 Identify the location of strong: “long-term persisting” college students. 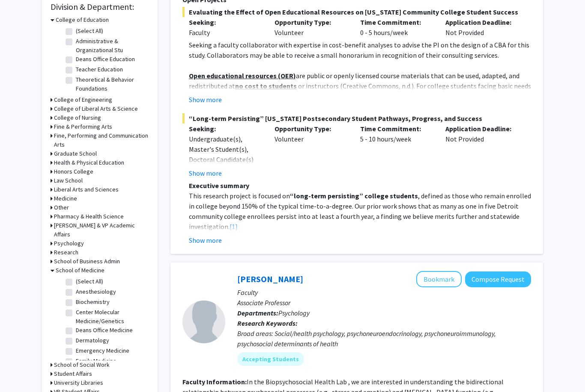
(354, 196).